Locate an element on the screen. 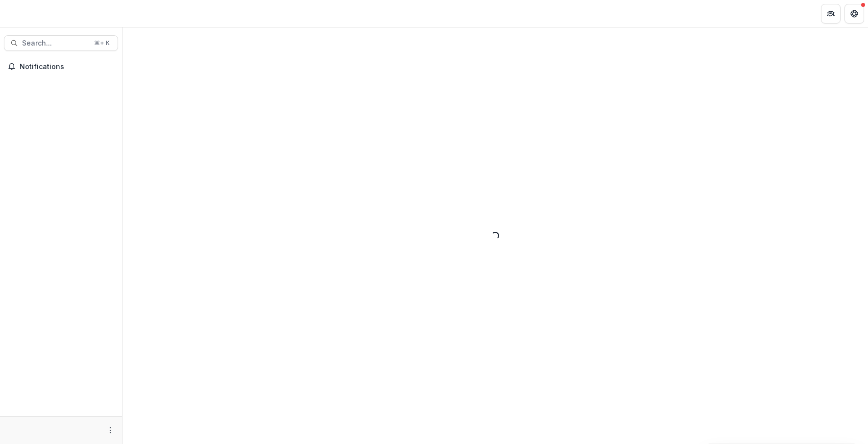  button: Partners is located at coordinates (831, 14).